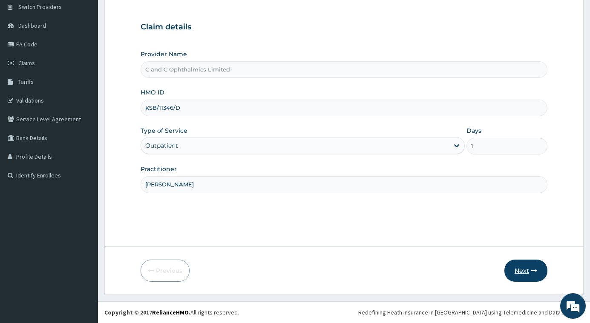 Image resolution: width=590 pixels, height=323 pixels. Describe the element at coordinates (32, 26) in the screenshot. I see `span: Dashboard` at that location.